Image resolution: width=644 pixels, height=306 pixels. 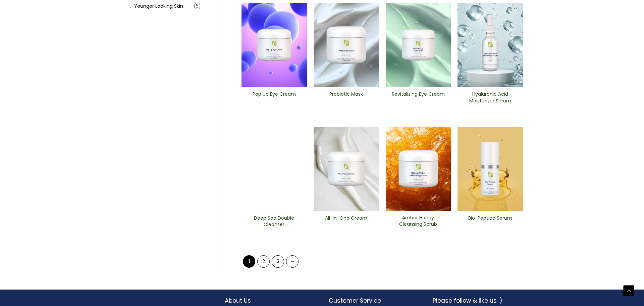 I want to click on img: Amber Honey Cleansing Scrub, so click(x=418, y=168).